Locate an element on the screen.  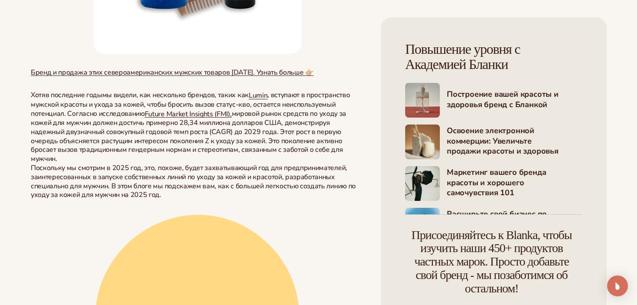
a: Future Market Insights (FMI), is located at coordinates (188, 114).